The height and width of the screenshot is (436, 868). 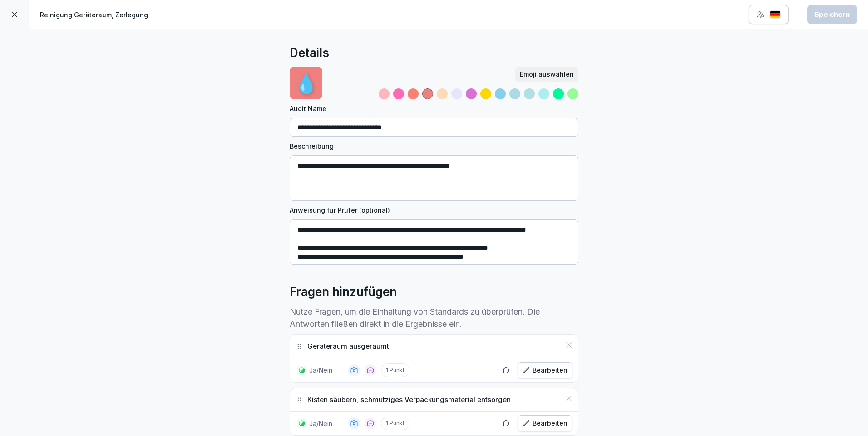 I want to click on img: de.svg, so click(x=775, y=14).